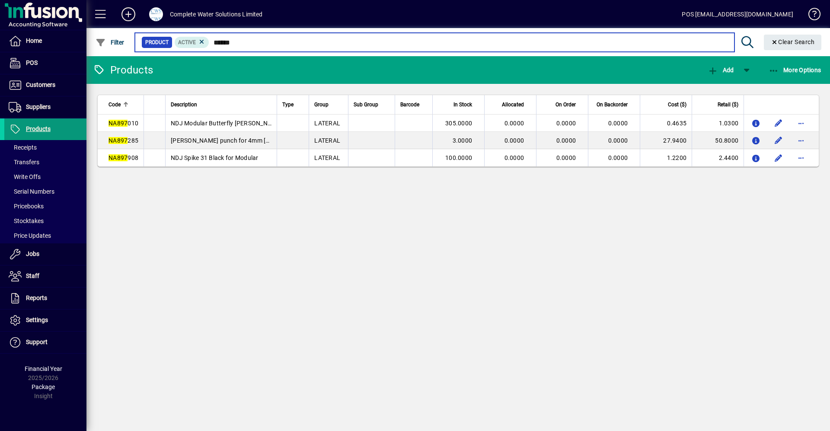 The height and width of the screenshot is (431, 830). I want to click on span: Description, so click(184, 105).